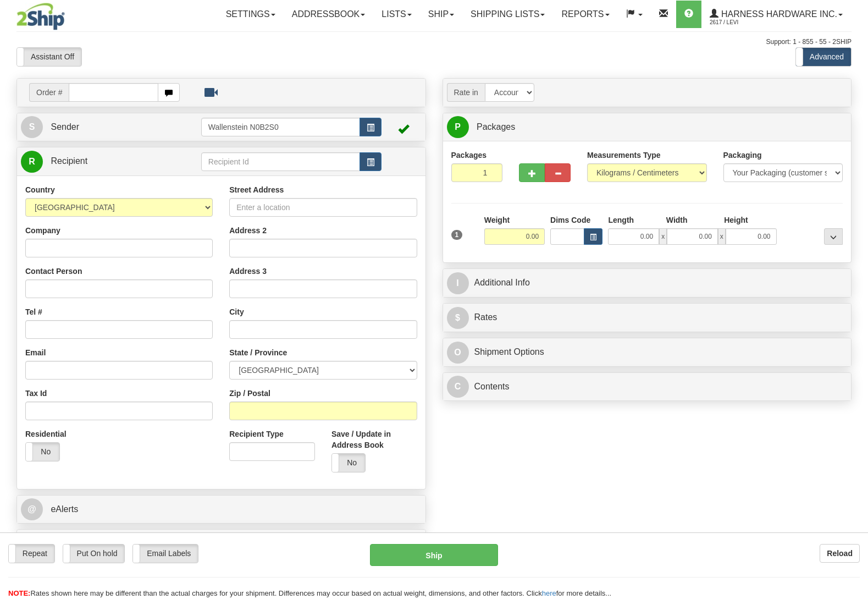 The image size is (868, 599). Describe the element at coordinates (41, 16) in the screenshot. I see `img: logo2617.jpg` at that location.